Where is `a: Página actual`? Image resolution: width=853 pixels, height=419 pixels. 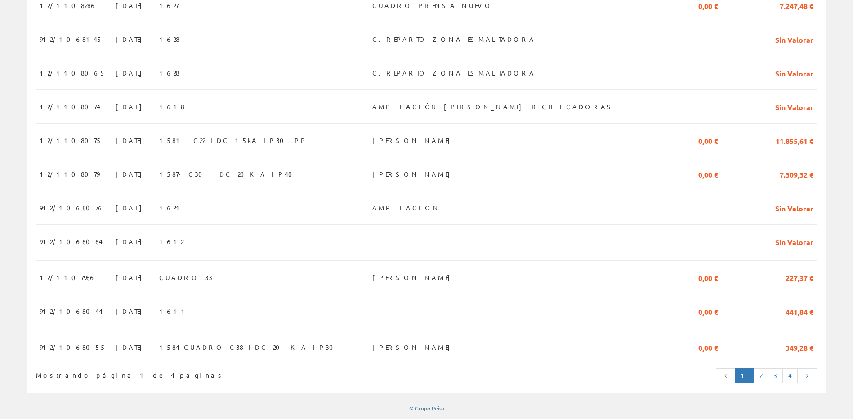
a: Página actual is located at coordinates (744, 376).